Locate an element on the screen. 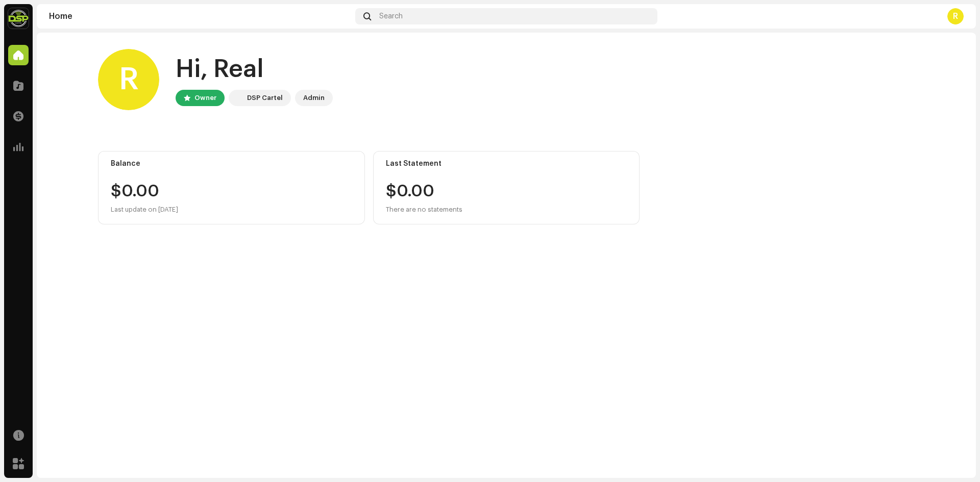 Image resolution: width=980 pixels, height=482 pixels. re-o-card-value: Balance is located at coordinates (232, 188).